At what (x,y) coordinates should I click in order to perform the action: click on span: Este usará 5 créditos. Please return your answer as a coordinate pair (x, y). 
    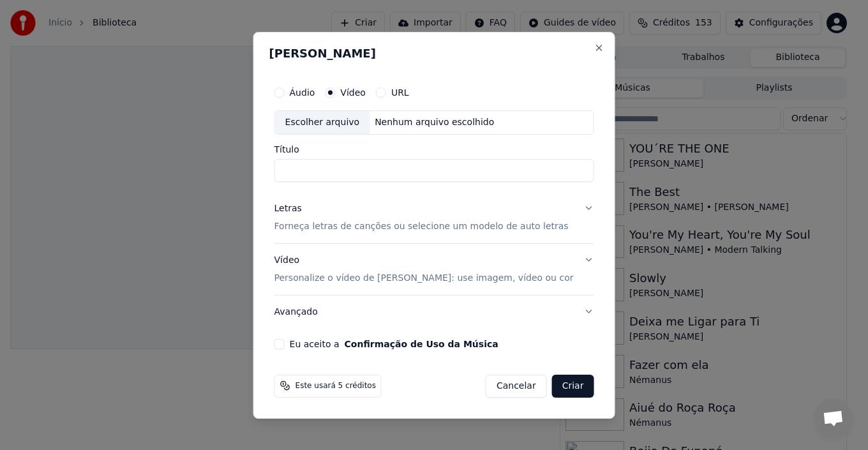
    Looking at the image, I should click on (336, 386).